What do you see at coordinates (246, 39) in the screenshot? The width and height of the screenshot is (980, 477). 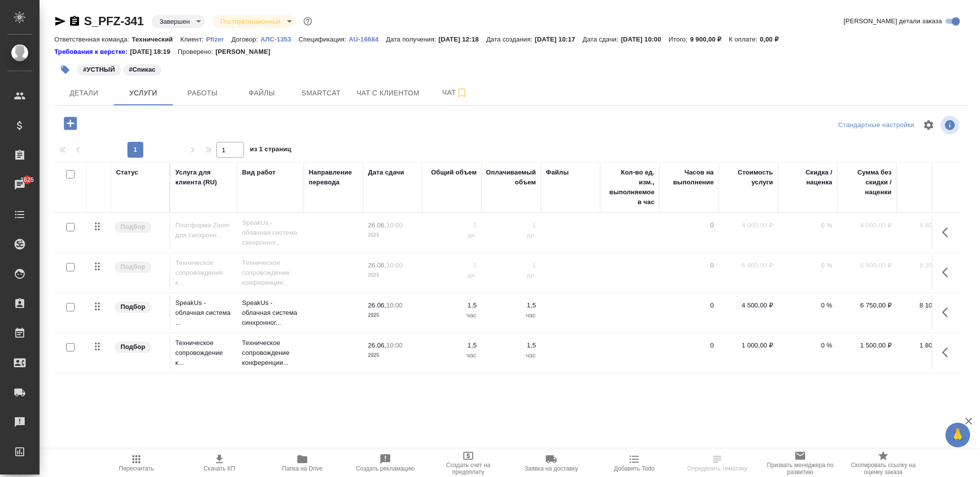 I see `p: Договор:` at bounding box center [246, 39].